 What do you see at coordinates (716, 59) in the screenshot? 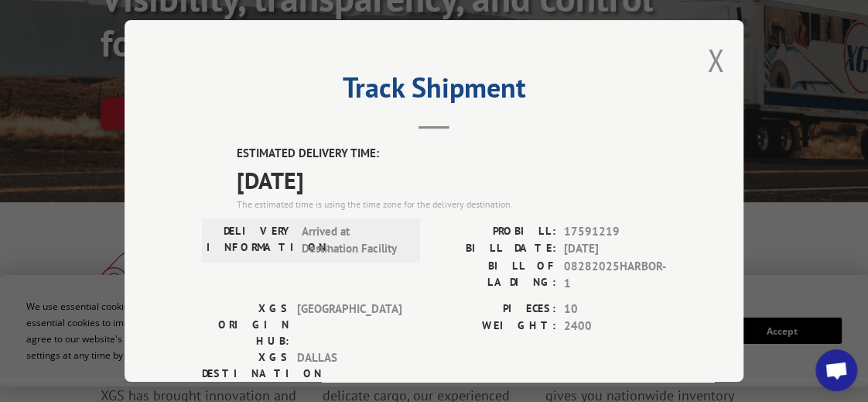
I see `button: Close modal` at bounding box center [716, 59].